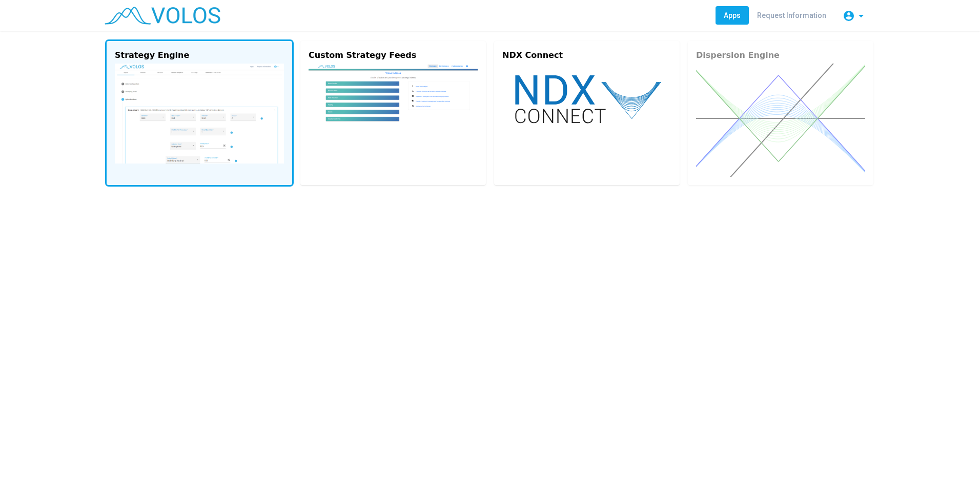 This screenshot has height=489, width=980. What do you see at coordinates (587, 55) in the screenshot?
I see `div: NDX Connect` at bounding box center [587, 55].